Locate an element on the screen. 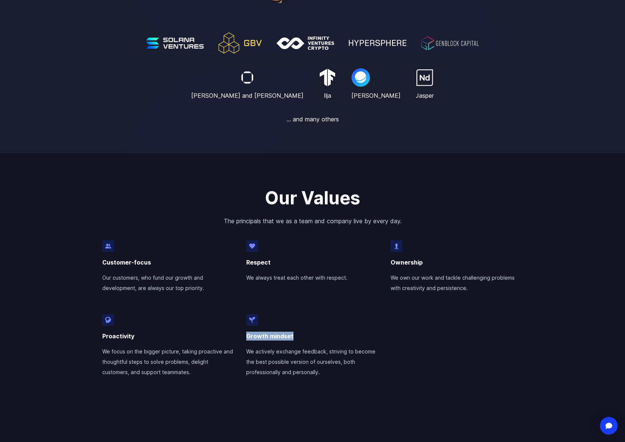 This screenshot has height=442, width=625. img: Hypersphere is located at coordinates (377, 43).